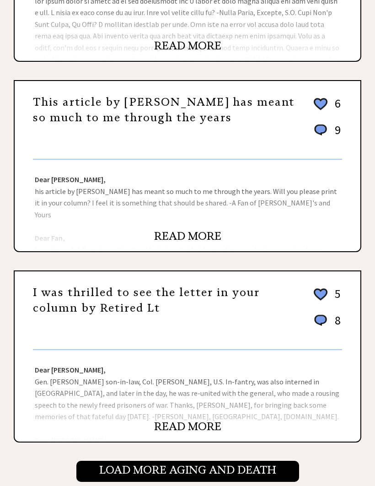 The height and width of the screenshot is (486, 375). Describe the element at coordinates (146, 300) in the screenshot. I see `a: I was thrilled to see the letter in your column by Retired Lt` at that location.